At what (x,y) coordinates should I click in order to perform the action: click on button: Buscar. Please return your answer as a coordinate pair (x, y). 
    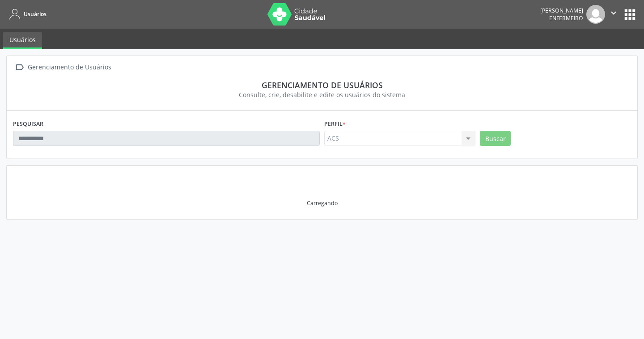
    Looking at the image, I should click on (496, 138).